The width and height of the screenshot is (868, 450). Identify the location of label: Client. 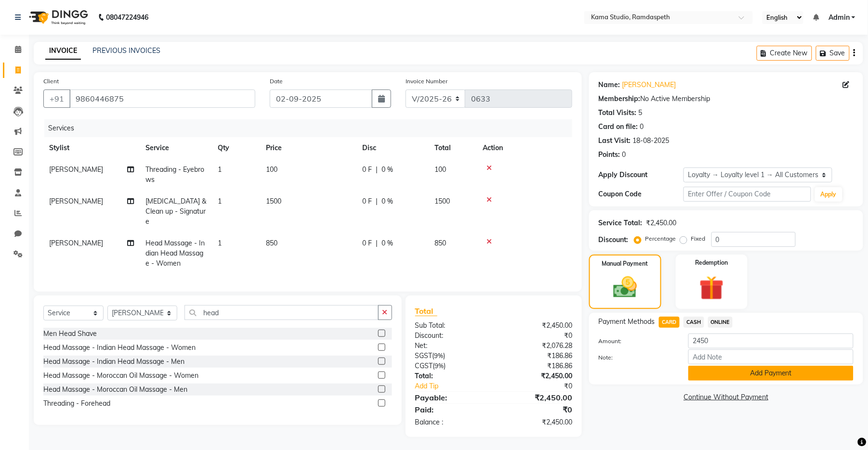
(51, 82).